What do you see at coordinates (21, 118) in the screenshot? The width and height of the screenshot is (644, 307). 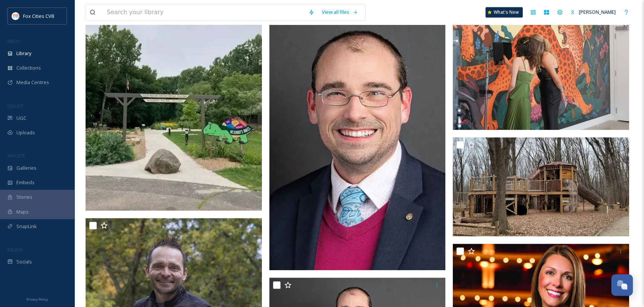 I see `span: UGC` at bounding box center [21, 118].